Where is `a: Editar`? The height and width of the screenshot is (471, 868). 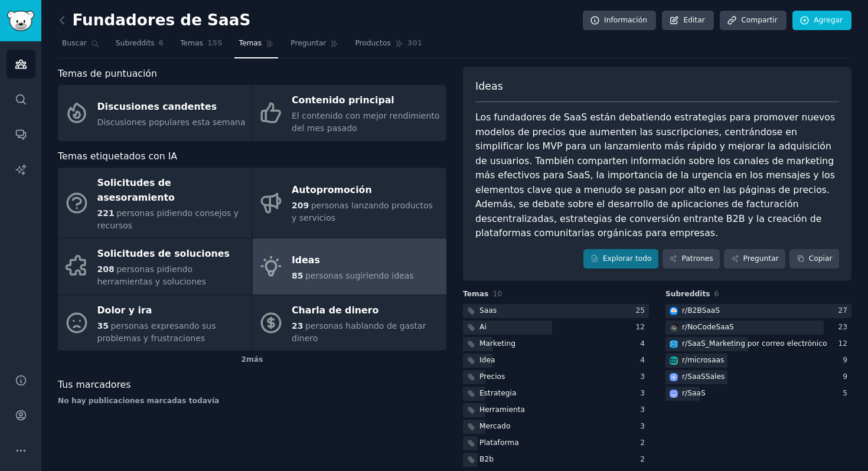
a: Editar is located at coordinates (687, 21).